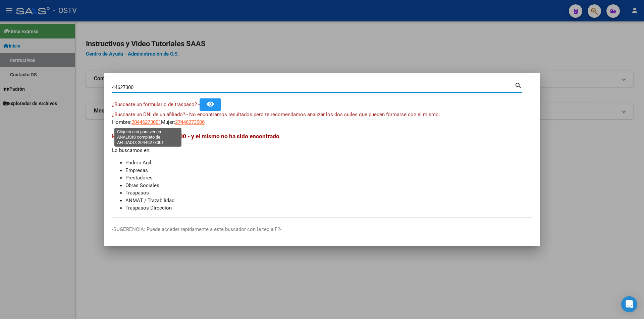 The height and width of the screenshot is (319, 644). What do you see at coordinates (518, 85) in the screenshot?
I see `mat-icon: search` at bounding box center [518, 85].